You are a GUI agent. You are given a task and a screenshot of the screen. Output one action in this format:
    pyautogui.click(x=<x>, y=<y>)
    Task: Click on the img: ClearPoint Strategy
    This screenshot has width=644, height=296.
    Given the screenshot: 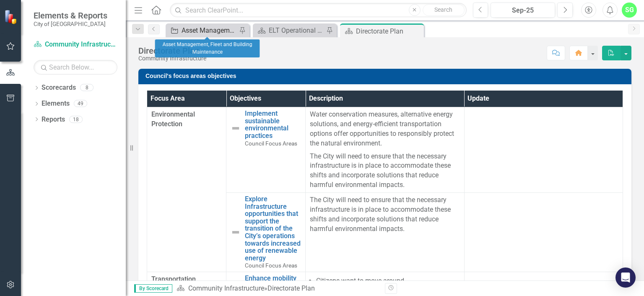 What is the action you would take?
    pyautogui.click(x=11, y=17)
    